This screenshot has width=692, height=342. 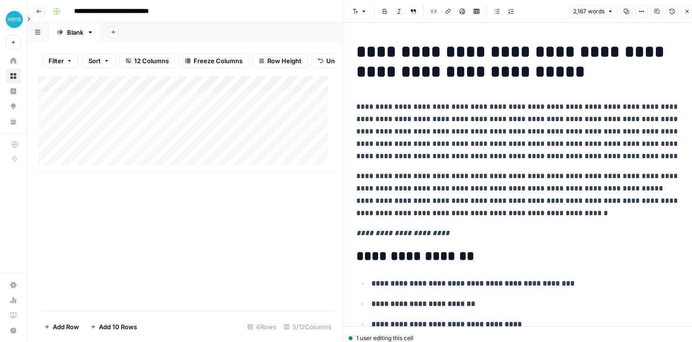 What do you see at coordinates (334, 61) in the screenshot?
I see `span: Undo` at bounding box center [334, 61].